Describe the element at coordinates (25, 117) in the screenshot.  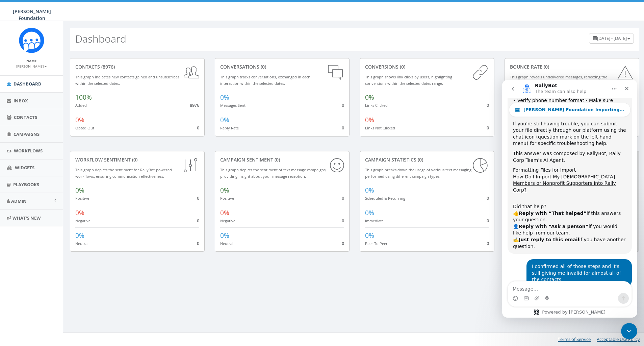
I see `span: Contacts` at that location.